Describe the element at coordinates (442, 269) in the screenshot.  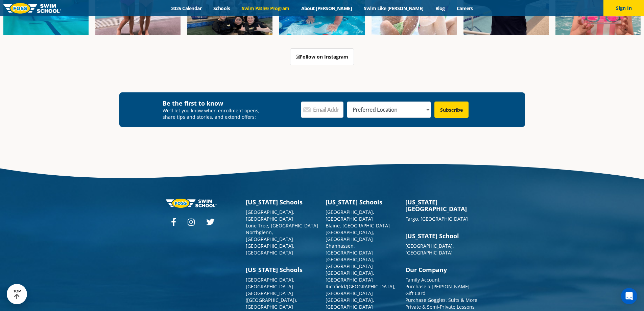
I see `h3: Our Company` at that location.